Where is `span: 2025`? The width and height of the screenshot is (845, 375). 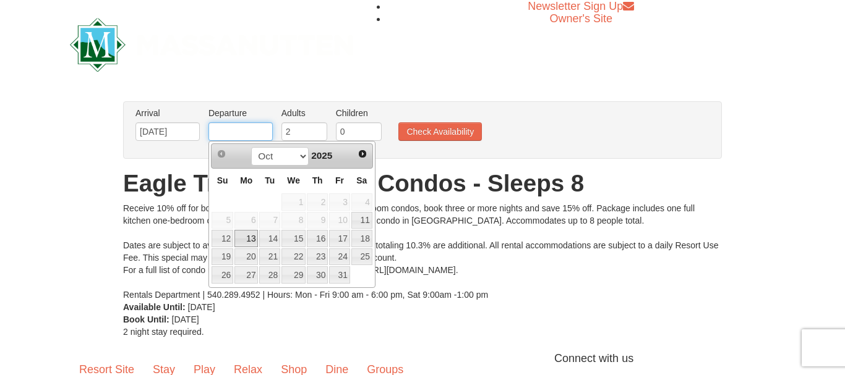 span: 2025 is located at coordinates (321, 155).